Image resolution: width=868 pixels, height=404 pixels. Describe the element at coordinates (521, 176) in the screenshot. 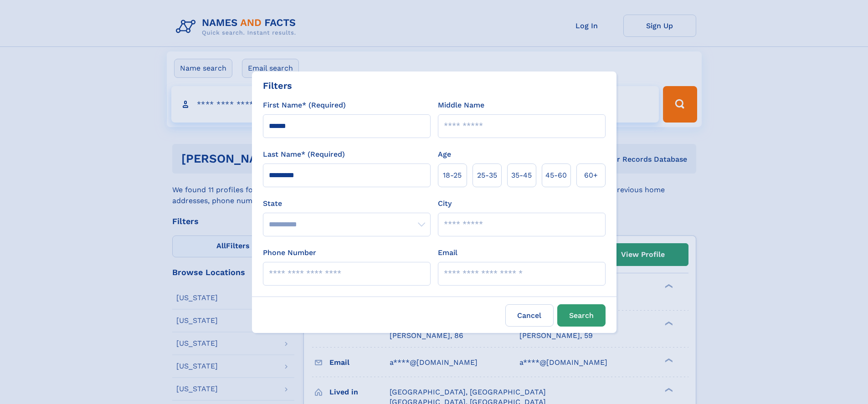

I see `span: 35‑45` at that location.